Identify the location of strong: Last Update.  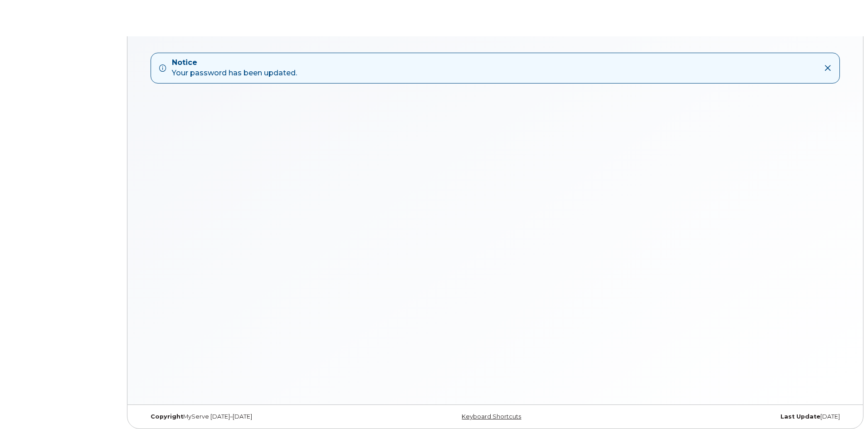
(800, 416).